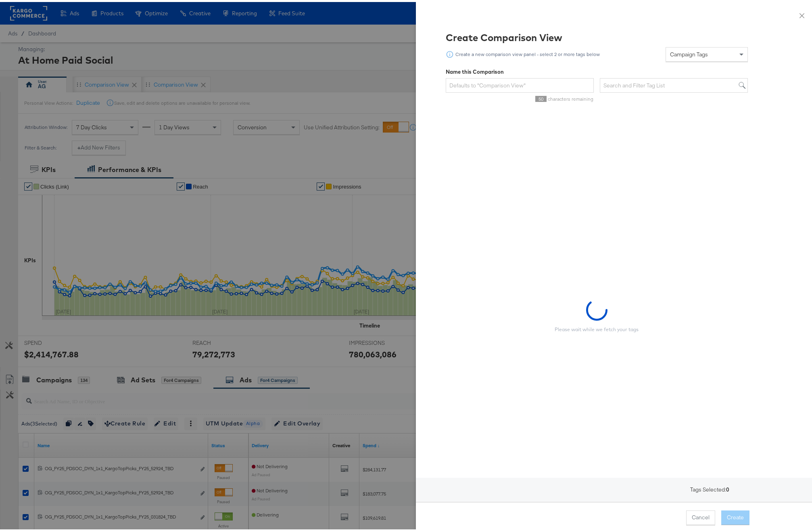 The image size is (812, 531). I want to click on span: 50, so click(541, 97).